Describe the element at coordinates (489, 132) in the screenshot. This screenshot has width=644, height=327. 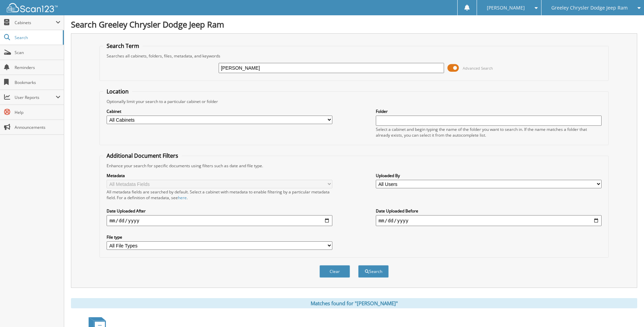
I see `div: Select a cabinet and begin typing the name of the folder you want to search in. If the name match...` at that location.